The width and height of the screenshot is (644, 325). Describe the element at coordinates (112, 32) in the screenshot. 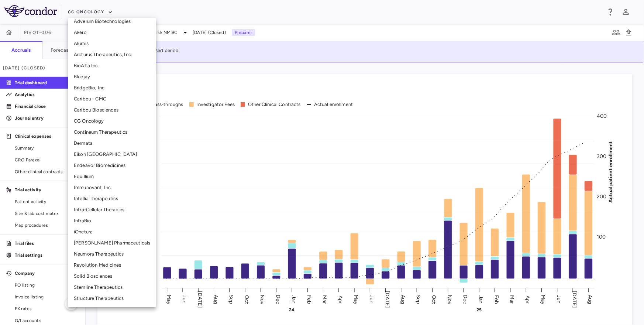

I see `li: Akero` at that location.